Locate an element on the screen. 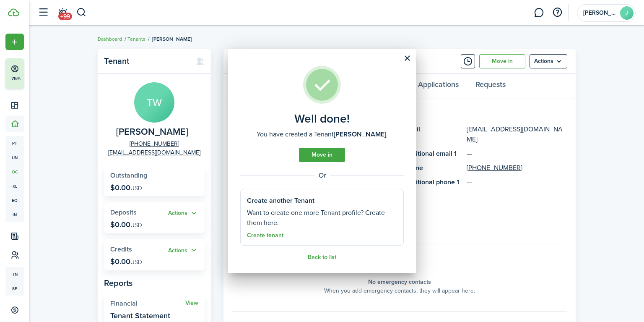 This screenshot has height=322, width=644. well-done-description: You have created a Tenant . is located at coordinates (322, 134).